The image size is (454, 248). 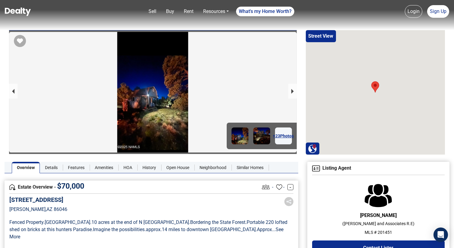 I want to click on img: Listing View, so click(x=266, y=187).